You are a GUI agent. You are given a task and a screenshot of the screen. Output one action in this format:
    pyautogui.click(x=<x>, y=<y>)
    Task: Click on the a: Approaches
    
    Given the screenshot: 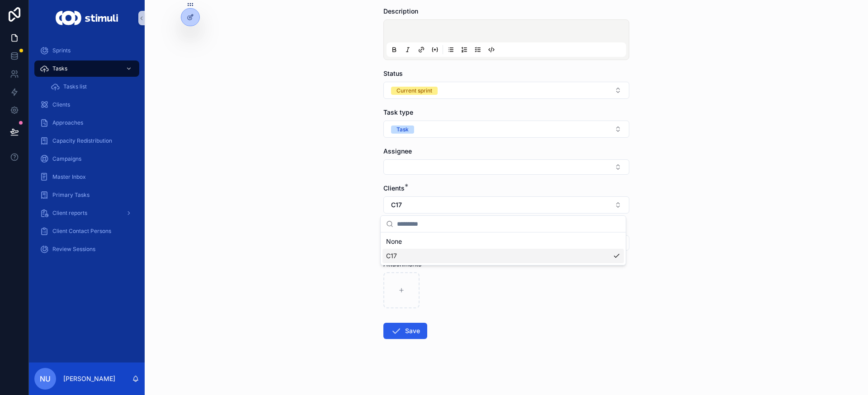 What is the action you would take?
    pyautogui.click(x=87, y=123)
    